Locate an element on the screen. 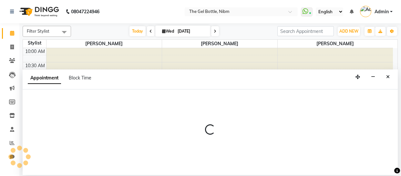  input: Search Appointment is located at coordinates (305, 31).